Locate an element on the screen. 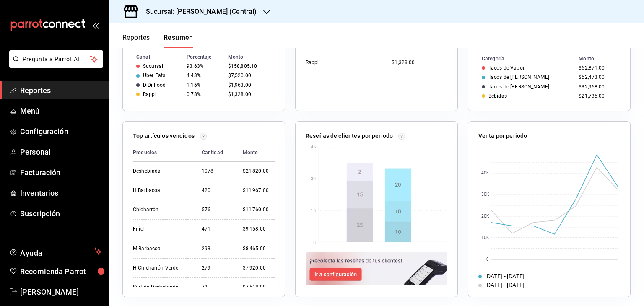 The width and height of the screenshot is (644, 306). button: Reportes is located at coordinates (136, 41).